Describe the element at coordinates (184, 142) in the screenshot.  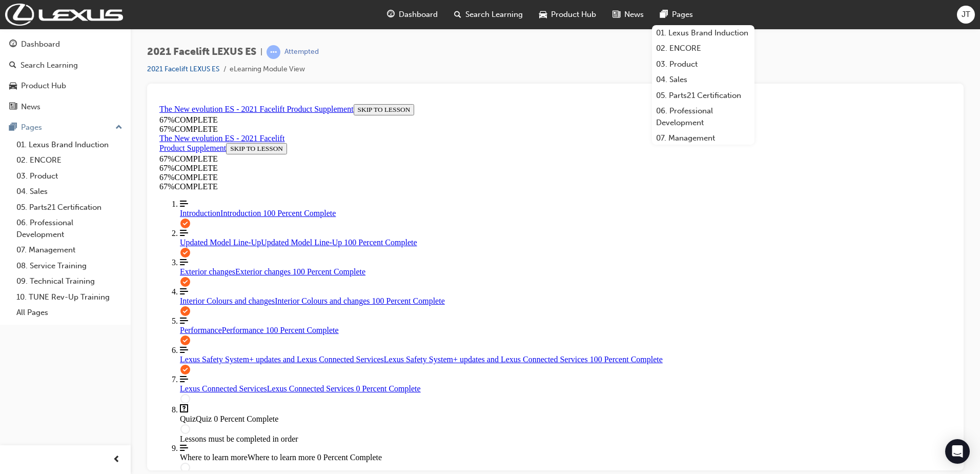
I see `span: Updated Model Line-Up 100 Percent Complete` at that location.